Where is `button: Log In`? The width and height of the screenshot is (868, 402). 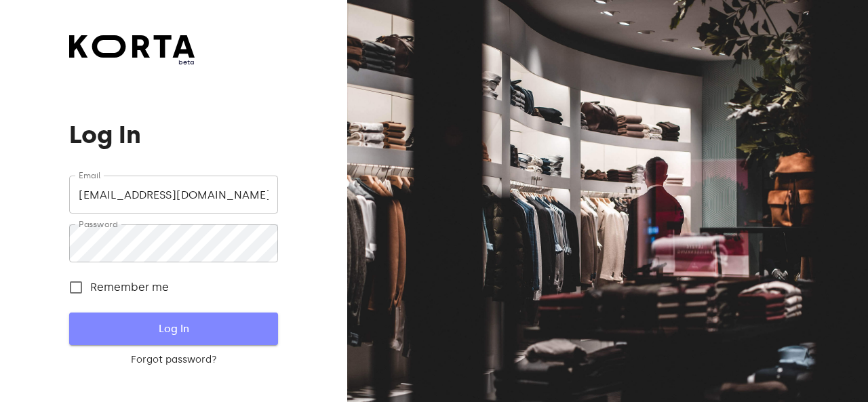
button: Log In is located at coordinates (173, 329).